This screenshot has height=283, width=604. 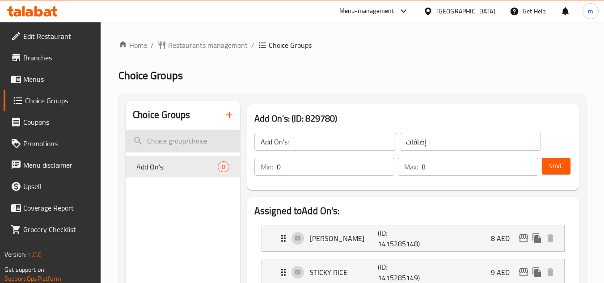 What do you see at coordinates (411, 167) in the screenshot?
I see `p: Max:` at bounding box center [411, 167].